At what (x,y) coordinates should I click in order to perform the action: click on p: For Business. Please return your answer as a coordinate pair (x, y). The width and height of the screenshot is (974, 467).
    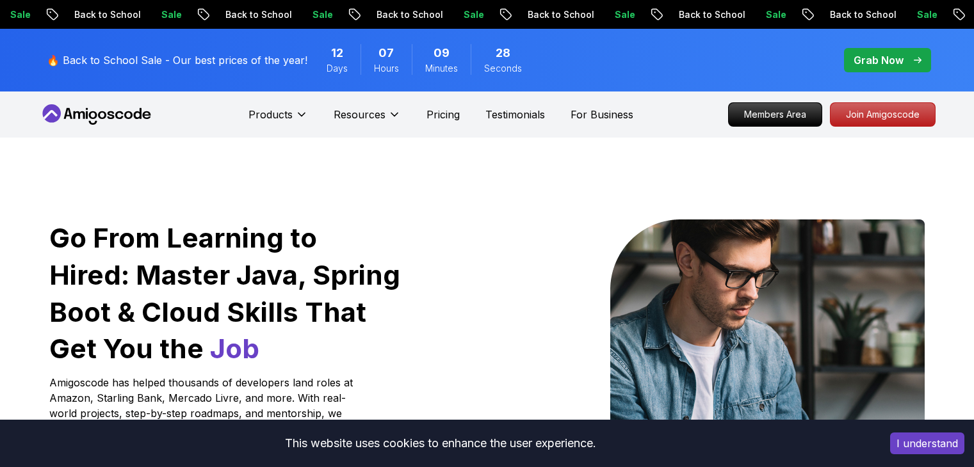
    Looking at the image, I should click on (602, 115).